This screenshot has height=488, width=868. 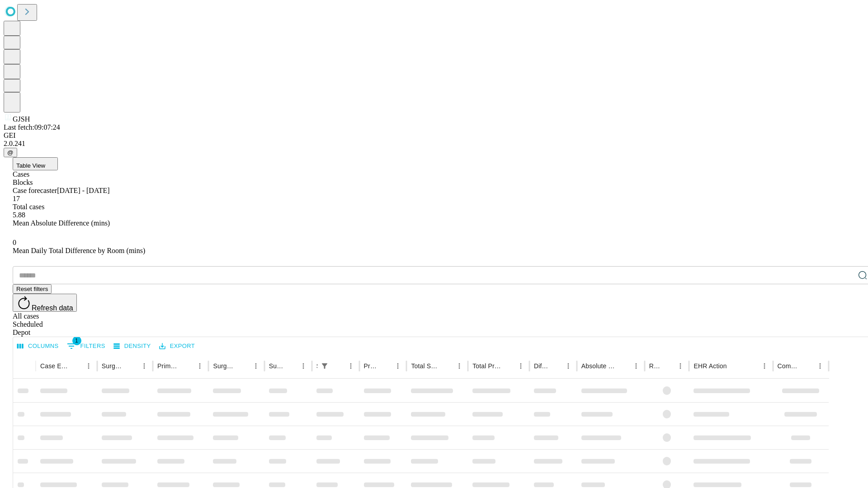 What do you see at coordinates (371, 366) in the screenshot?
I see `div: Predicted In Room Duration` at bounding box center [371, 366].